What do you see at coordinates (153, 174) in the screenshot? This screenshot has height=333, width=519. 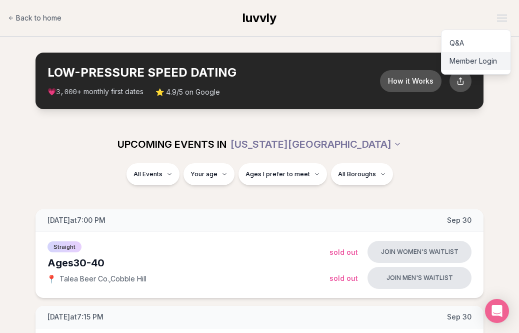 I see `button: All Events` at bounding box center [153, 174].